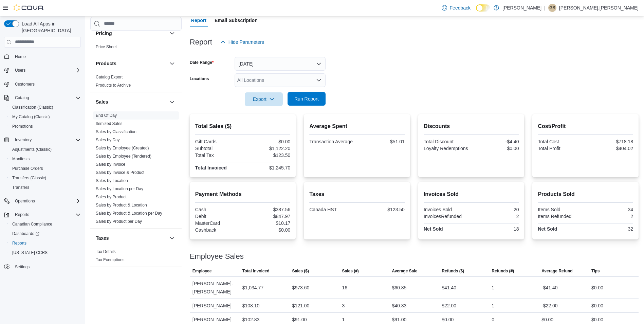  I want to click on div: $123.50, so click(382, 209).